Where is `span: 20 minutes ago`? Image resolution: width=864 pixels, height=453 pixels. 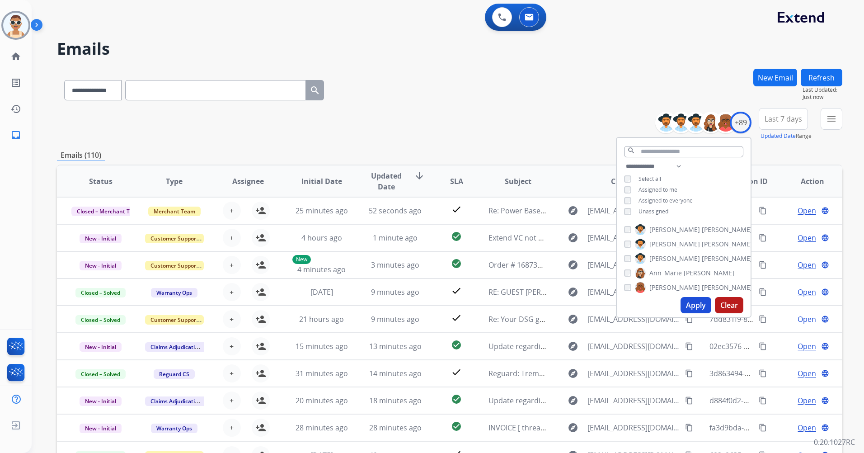 span: 20 minutes ago is located at coordinates (322, 401).